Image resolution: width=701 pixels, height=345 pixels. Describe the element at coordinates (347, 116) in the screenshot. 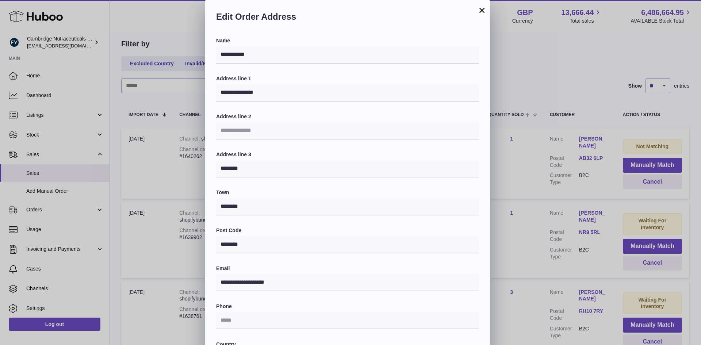

I see `label: Address line 2` at that location.